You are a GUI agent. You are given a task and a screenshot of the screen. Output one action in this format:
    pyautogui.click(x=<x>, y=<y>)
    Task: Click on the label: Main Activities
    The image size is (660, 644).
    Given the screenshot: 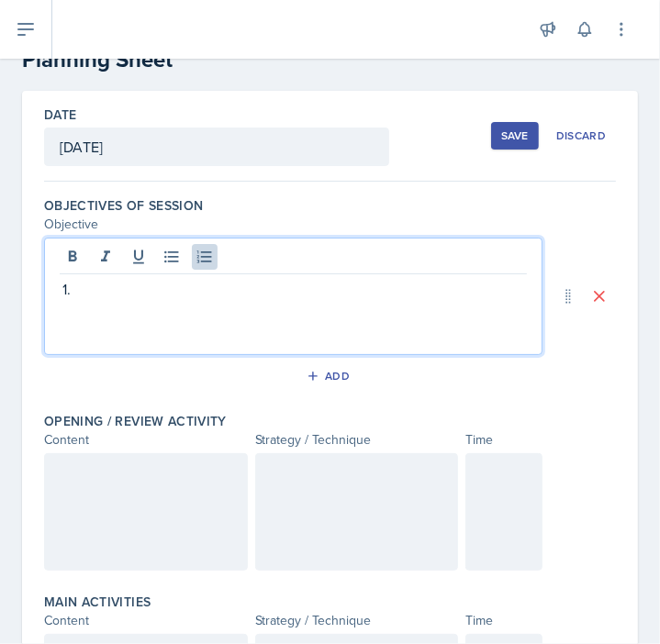 What is the action you would take?
    pyautogui.click(x=98, y=603)
    